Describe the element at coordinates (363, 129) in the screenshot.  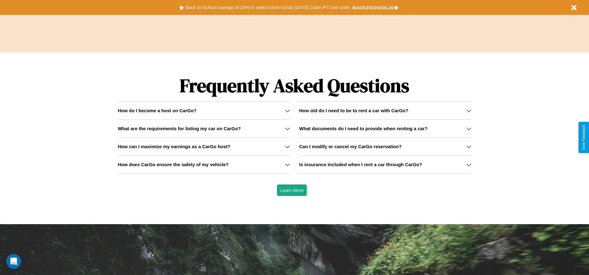
I see `h3: What documents do I need to provide when renting a car?` at that location.